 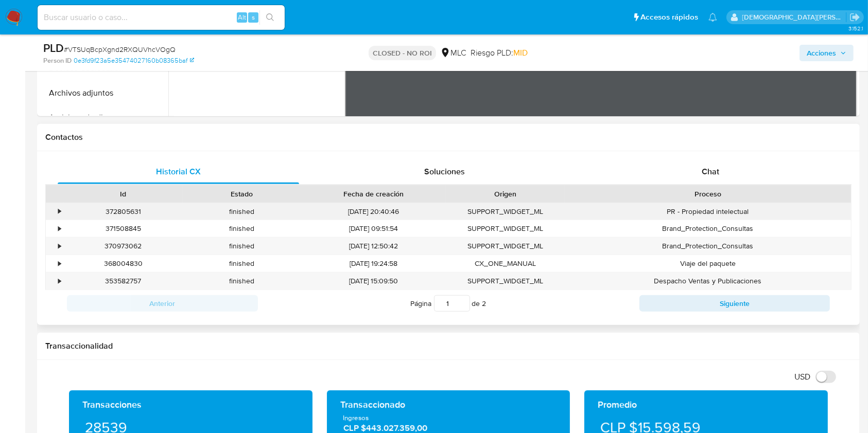 I want to click on span: 2, so click(x=484, y=304).